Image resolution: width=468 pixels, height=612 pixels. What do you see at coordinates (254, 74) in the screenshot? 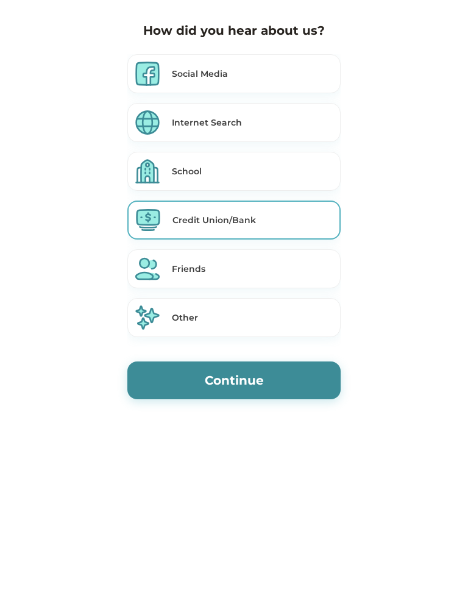
I see `div: Social Media` at bounding box center [254, 74].